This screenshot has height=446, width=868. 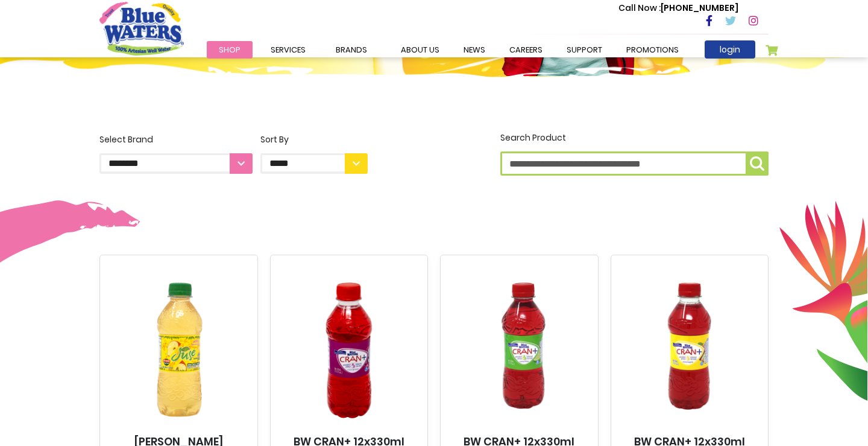 I want to click on img: search-icon.png, so click(x=757, y=164).